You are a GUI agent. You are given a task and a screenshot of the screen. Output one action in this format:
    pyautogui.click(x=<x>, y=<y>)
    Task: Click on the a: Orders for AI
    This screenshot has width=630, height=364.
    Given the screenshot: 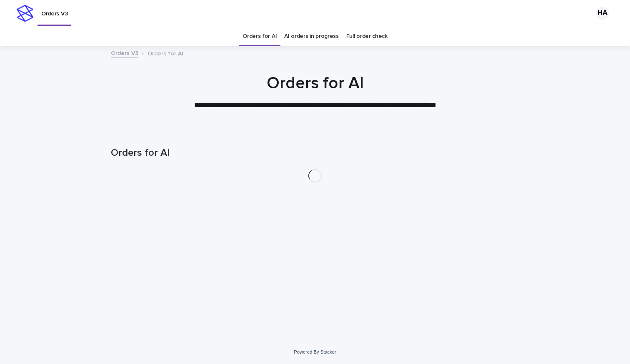 What is the action you would take?
    pyautogui.click(x=260, y=36)
    